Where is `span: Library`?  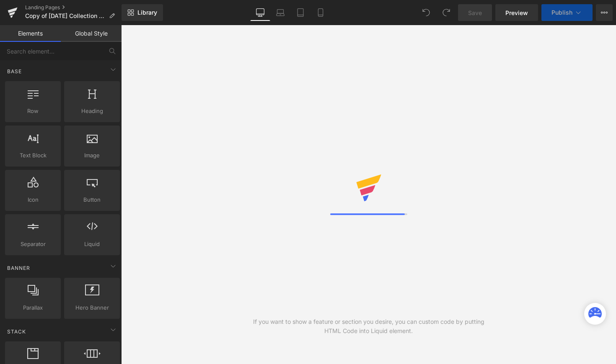 span: Library is located at coordinates (147, 13).